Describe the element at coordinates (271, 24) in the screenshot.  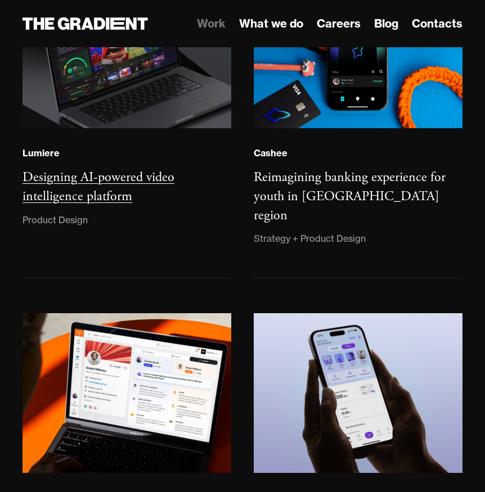
I see `a: What we do` at that location.